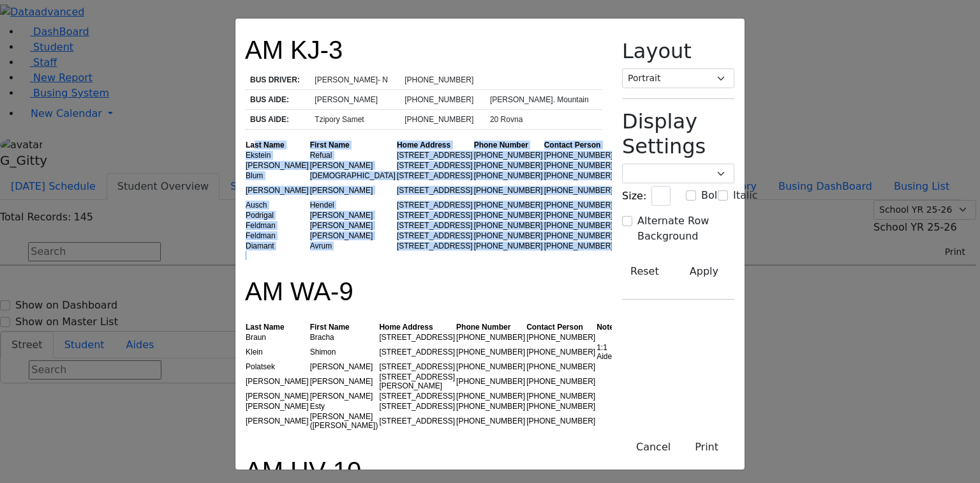 This screenshot has height=483, width=980. What do you see at coordinates (353, 246) in the screenshot?
I see `td: Avrum` at bounding box center [353, 246].